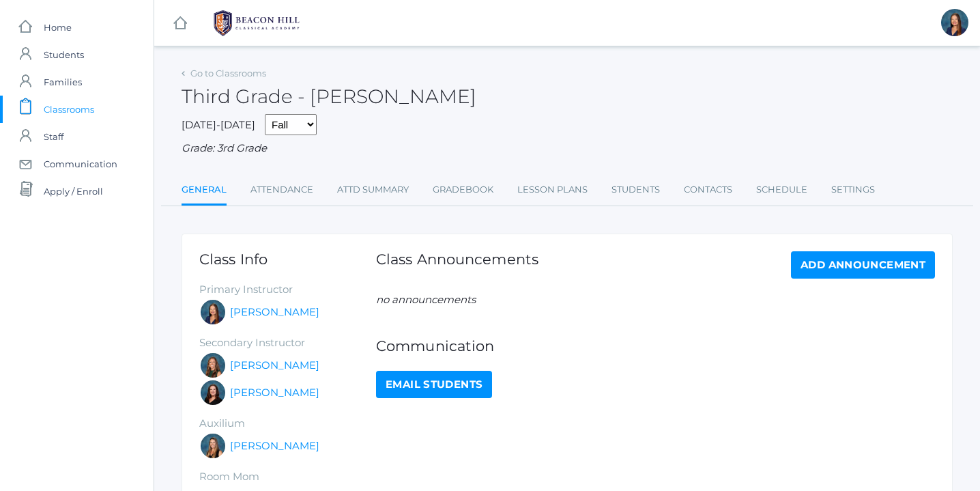  Describe the element at coordinates (852, 189) in the screenshot. I see `a: Settings` at that location.